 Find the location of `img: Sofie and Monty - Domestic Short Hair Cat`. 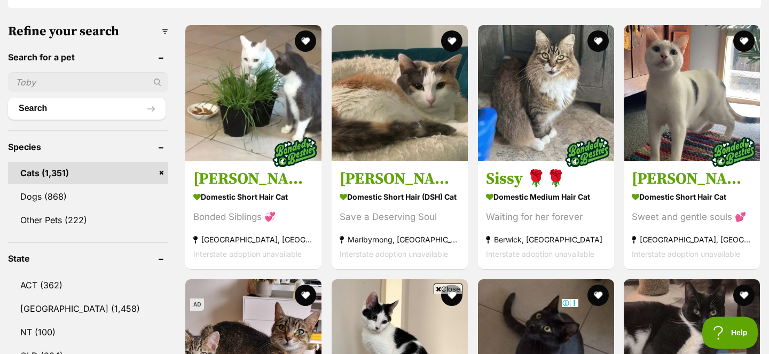

img: Sofie and Monty - Domestic Short Hair Cat is located at coordinates (692, 93).